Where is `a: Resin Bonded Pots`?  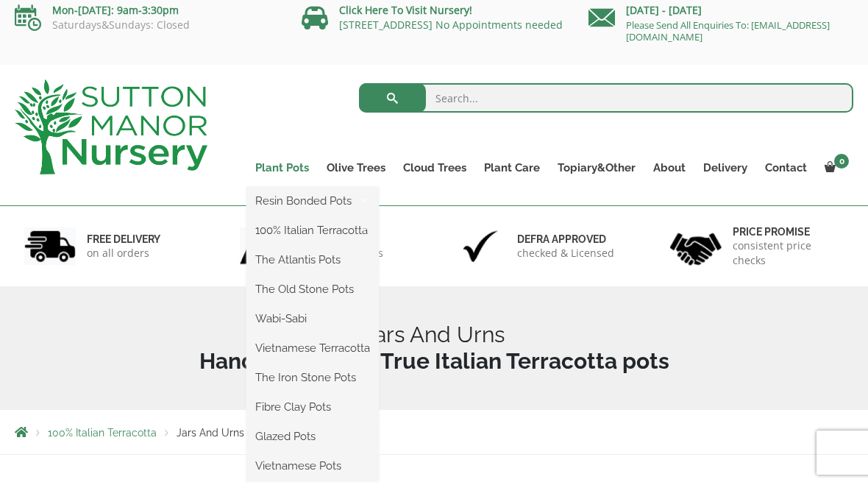
a: Resin Bonded Pots is located at coordinates (313, 201).